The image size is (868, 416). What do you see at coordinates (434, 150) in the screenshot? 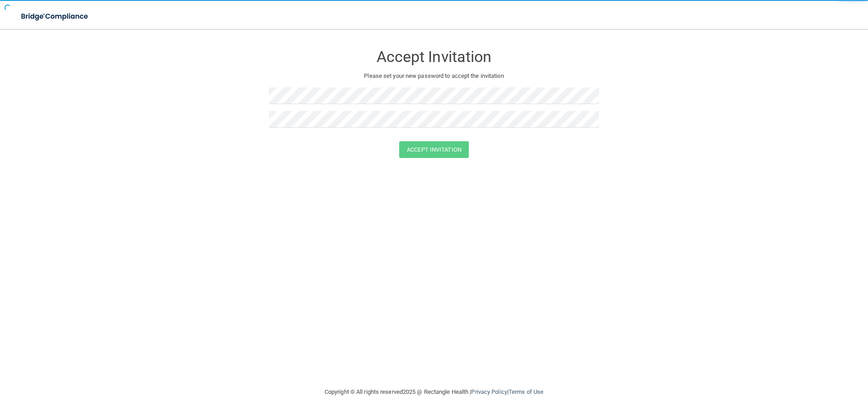
I see `button: Accept Invitation` at bounding box center [434, 150].